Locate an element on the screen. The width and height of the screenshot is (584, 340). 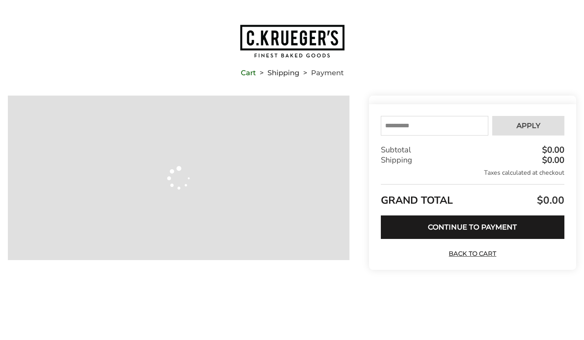
button: Apply is located at coordinates (528, 126).